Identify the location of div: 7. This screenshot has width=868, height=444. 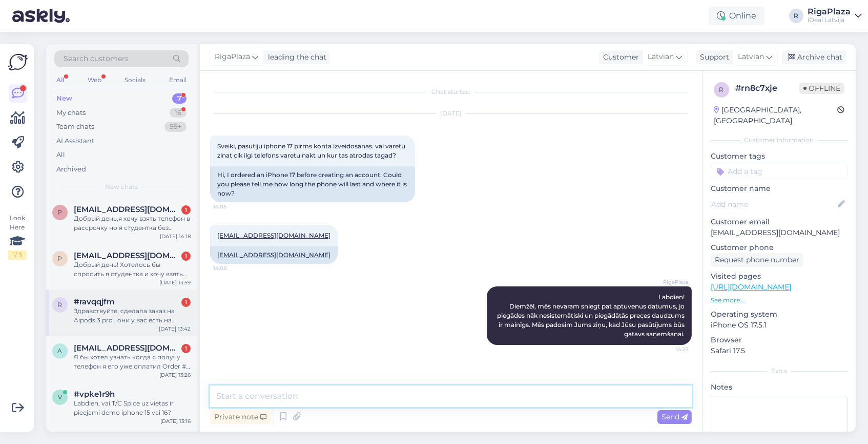
(179, 99).